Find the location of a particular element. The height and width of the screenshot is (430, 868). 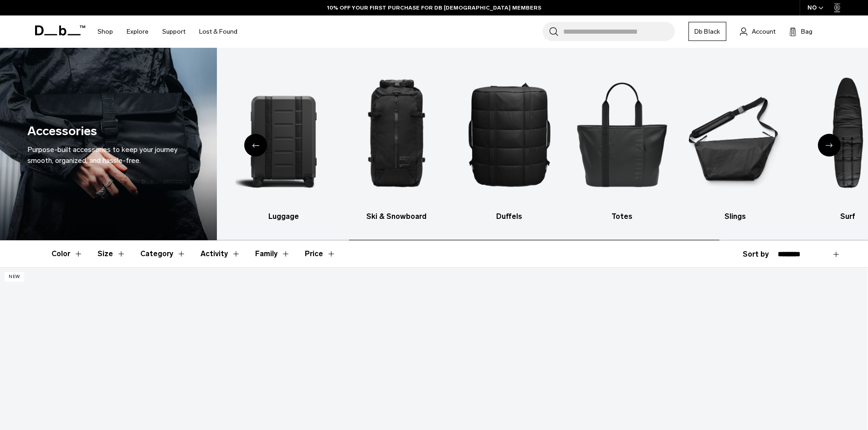

div: Purpose-built accessories to keep your journey smooth, organized, and hassle-free. is located at coordinates (109, 155).